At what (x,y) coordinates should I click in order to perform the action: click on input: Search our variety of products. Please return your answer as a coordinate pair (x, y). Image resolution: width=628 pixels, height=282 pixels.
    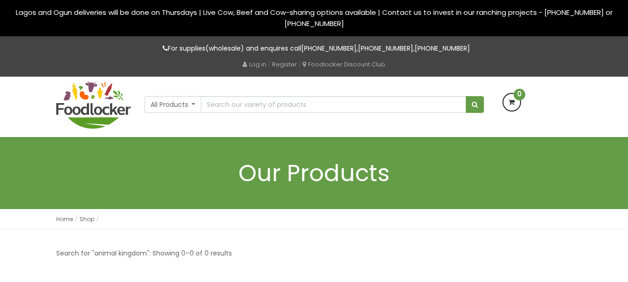
    Looking at the image, I should click on (333, 105).